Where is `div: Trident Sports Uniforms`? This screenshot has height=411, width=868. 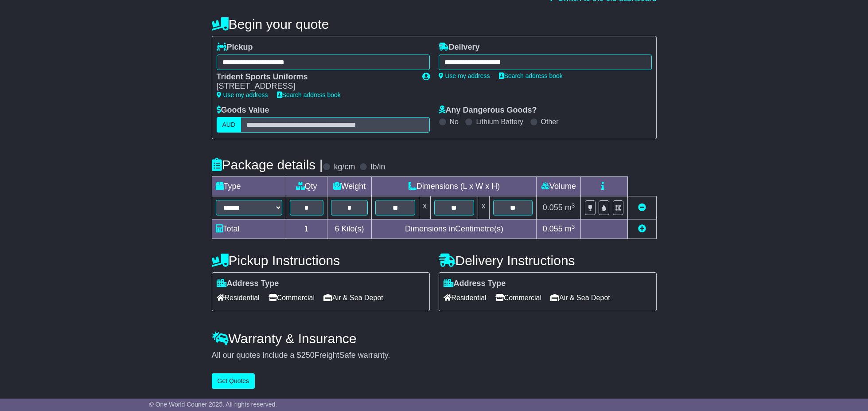 div: Trident Sports Uniforms is located at coordinates (315, 77).